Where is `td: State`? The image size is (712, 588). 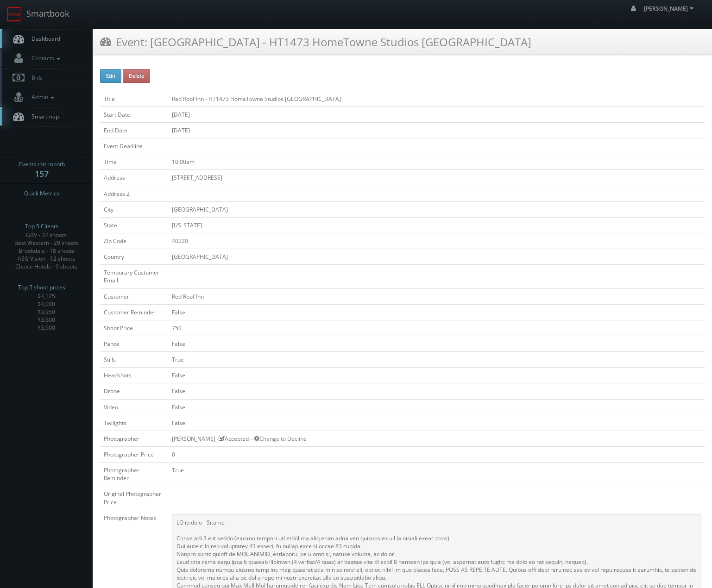
td: State is located at coordinates (134, 225).